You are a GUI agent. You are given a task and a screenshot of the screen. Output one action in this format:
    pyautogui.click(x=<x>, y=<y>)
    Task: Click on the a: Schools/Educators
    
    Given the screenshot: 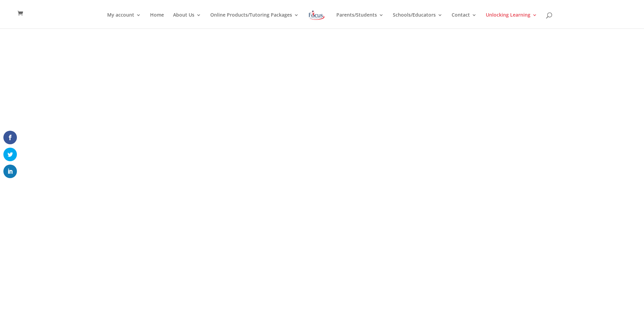 What is the action you would take?
    pyautogui.click(x=418, y=20)
    